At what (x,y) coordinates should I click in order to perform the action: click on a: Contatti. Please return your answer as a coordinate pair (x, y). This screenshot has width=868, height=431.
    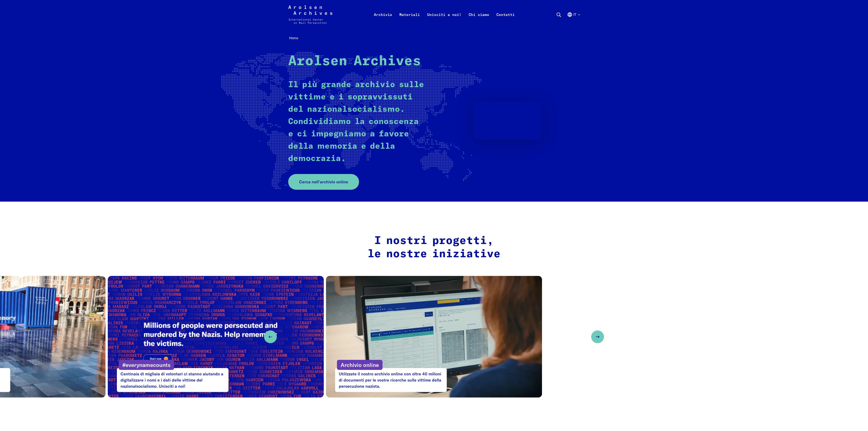
    Looking at the image, I should click on (506, 20).